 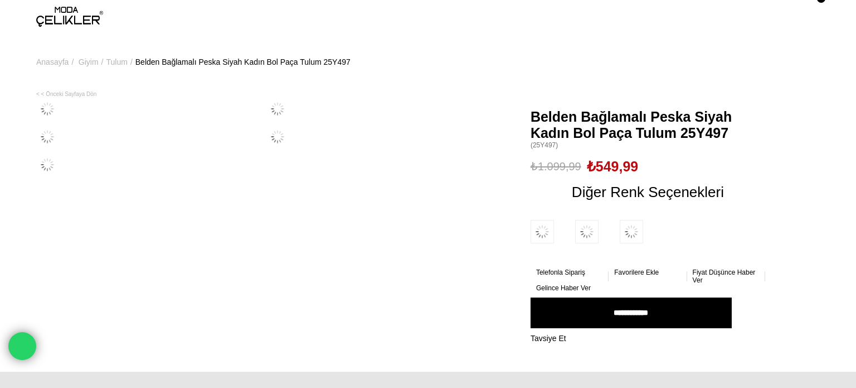 What do you see at coordinates (632, 231) in the screenshot?
I see `img: Belden Bağlamalı Peska Pembe Kadın Bol Paça Tulum 25Y497` at bounding box center [632, 231].